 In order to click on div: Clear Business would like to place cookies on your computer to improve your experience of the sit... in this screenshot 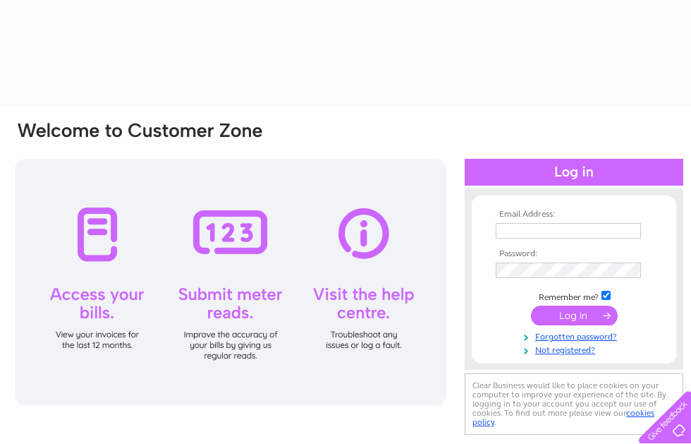, I will do `click(574, 403)`.